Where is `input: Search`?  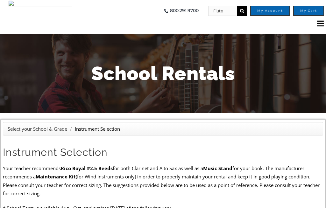
input: Search is located at coordinates (242, 11).